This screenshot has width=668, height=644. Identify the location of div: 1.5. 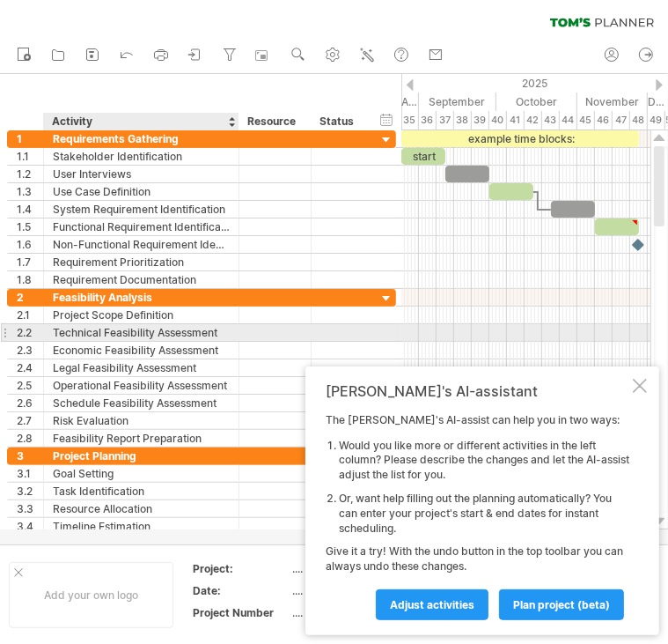
(30, 226).